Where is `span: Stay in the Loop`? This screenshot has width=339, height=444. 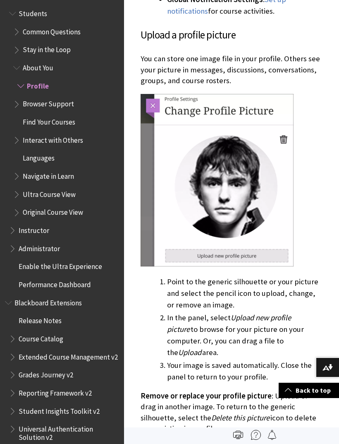 span: Stay in the Loop is located at coordinates (47, 48).